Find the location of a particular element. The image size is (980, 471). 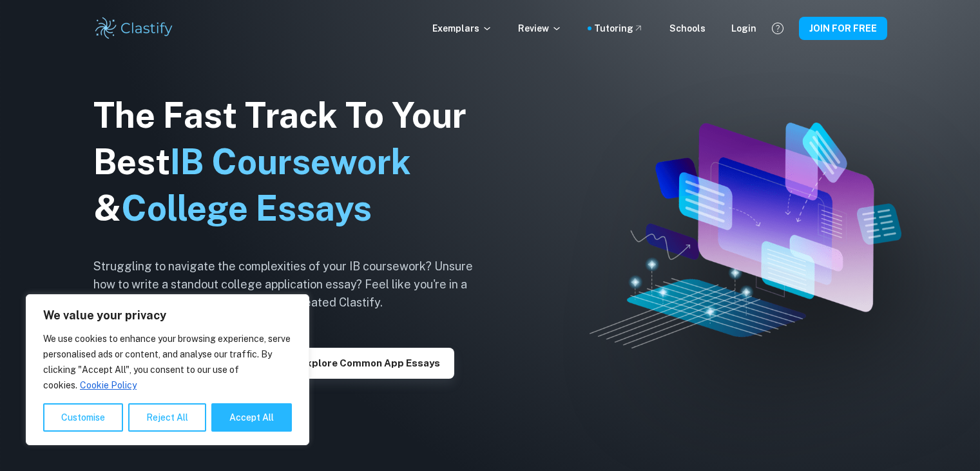

a: Login is located at coordinates (743, 28).